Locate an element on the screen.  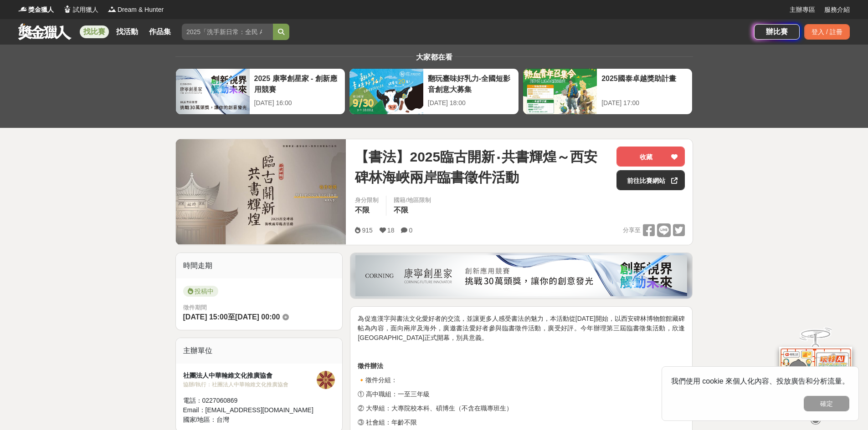
span: 至 is located at coordinates (231, 317).